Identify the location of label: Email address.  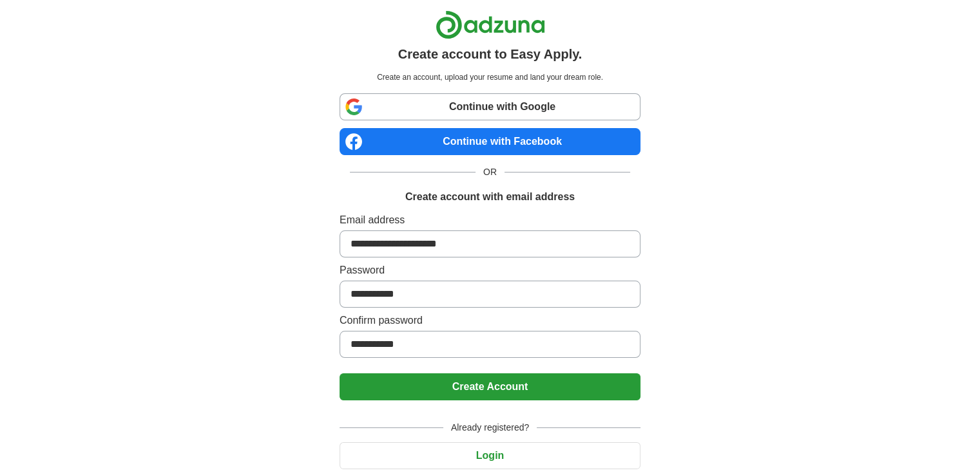
(489, 221).